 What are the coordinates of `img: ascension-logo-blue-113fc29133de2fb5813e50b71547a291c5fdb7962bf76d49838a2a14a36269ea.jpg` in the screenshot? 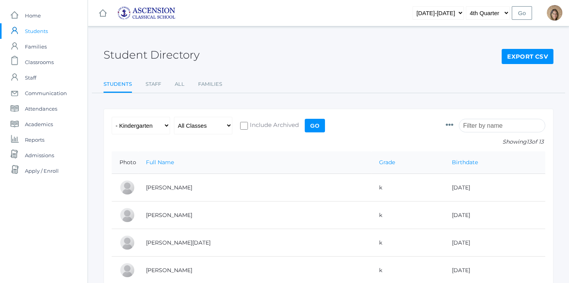 It's located at (146, 13).